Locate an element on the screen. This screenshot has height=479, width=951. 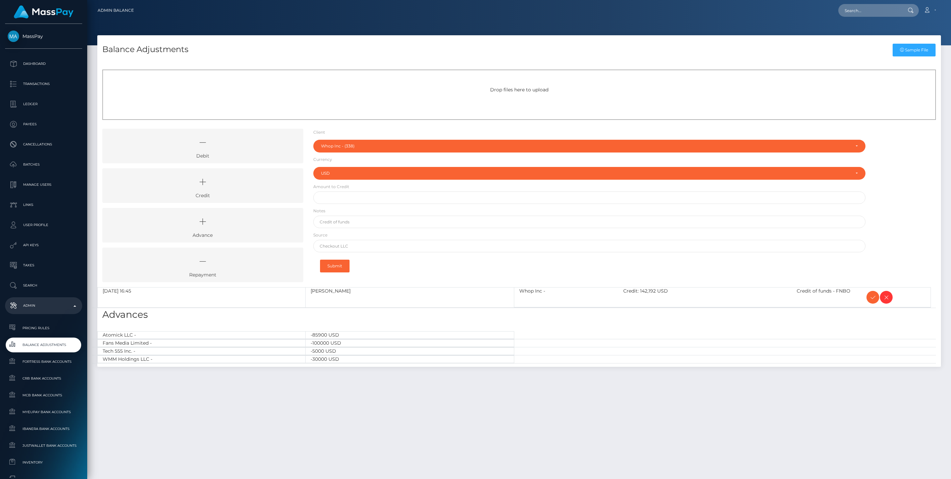
p: Ledger is located at coordinates (44, 104).